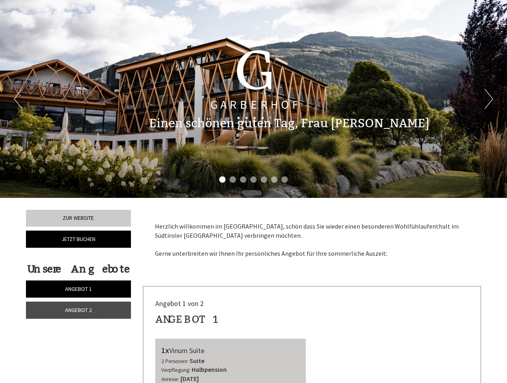  Describe the element at coordinates (78, 239) in the screenshot. I see `a: Jetzt buchen` at that location.